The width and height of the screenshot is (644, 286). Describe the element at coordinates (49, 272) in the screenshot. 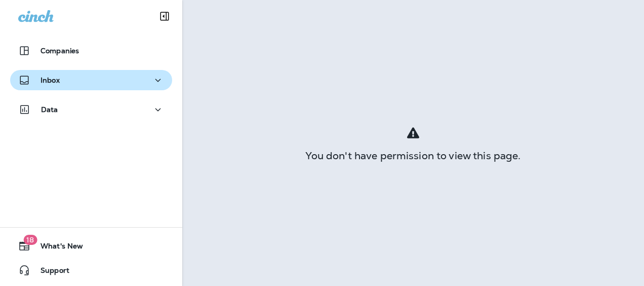

I see `span: Support` at that location.